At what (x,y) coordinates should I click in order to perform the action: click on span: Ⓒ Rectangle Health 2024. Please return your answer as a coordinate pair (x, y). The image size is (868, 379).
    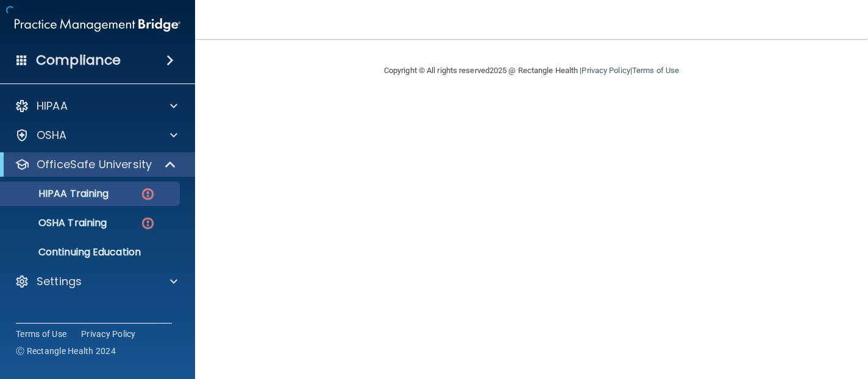
    Looking at the image, I should click on (66, 351).